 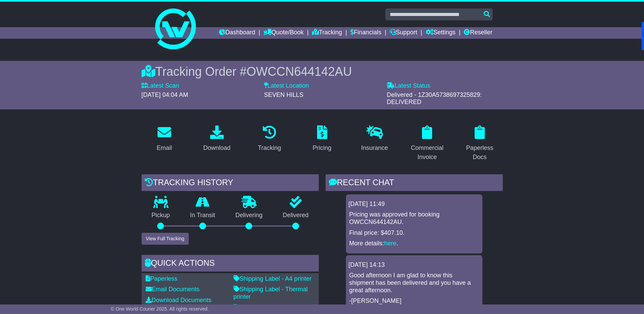 I want to click on p: Final price: $407.10., so click(x=414, y=233).